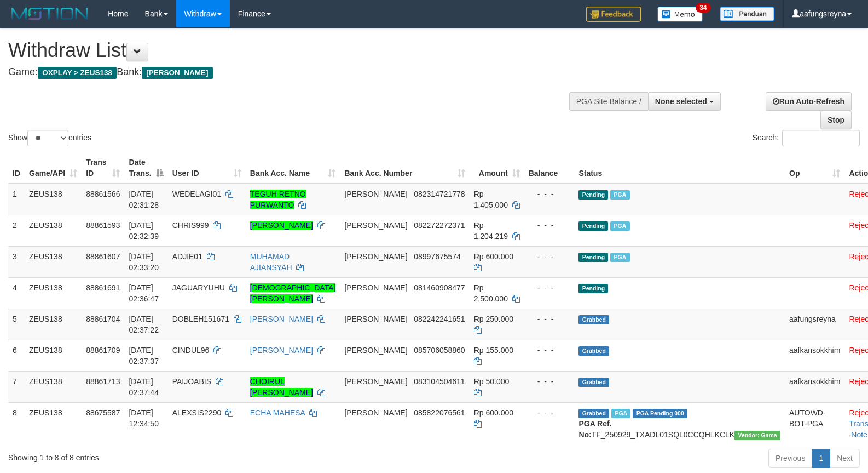 The height and width of the screenshot is (473, 868). I want to click on span: 88861691, so click(103, 287).